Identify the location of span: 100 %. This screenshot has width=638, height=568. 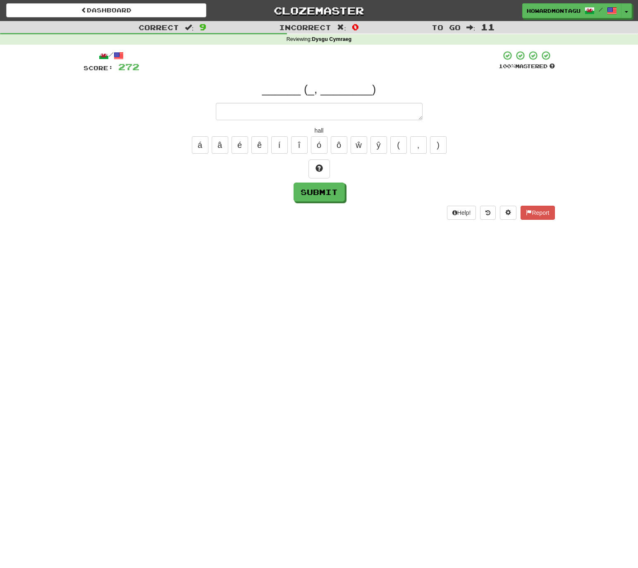
(507, 66).